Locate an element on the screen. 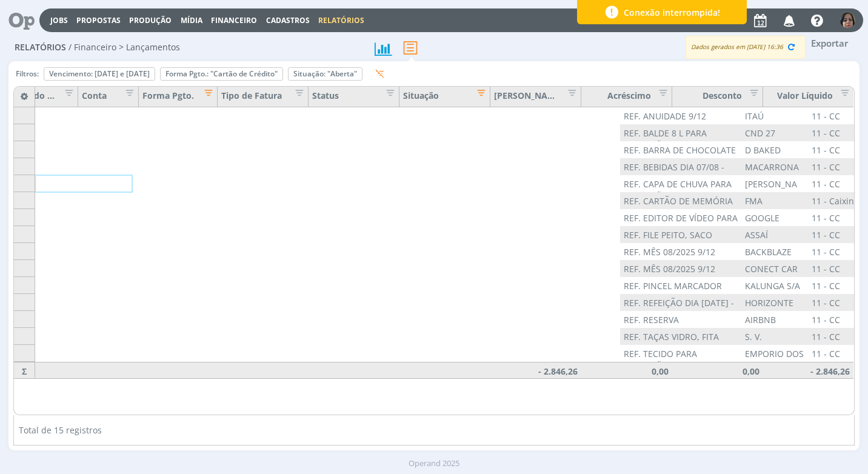  div: Sacado / Cedente is located at coordinates (45, 97).